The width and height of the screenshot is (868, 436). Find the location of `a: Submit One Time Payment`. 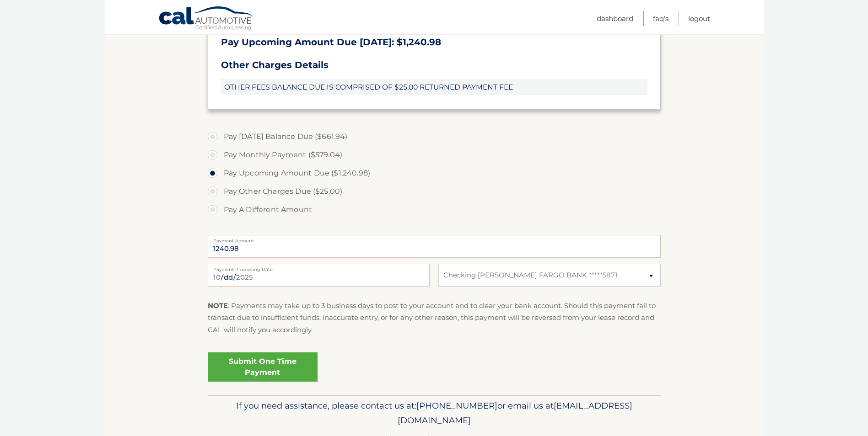

a: Submit One Time Payment is located at coordinates (262, 367).